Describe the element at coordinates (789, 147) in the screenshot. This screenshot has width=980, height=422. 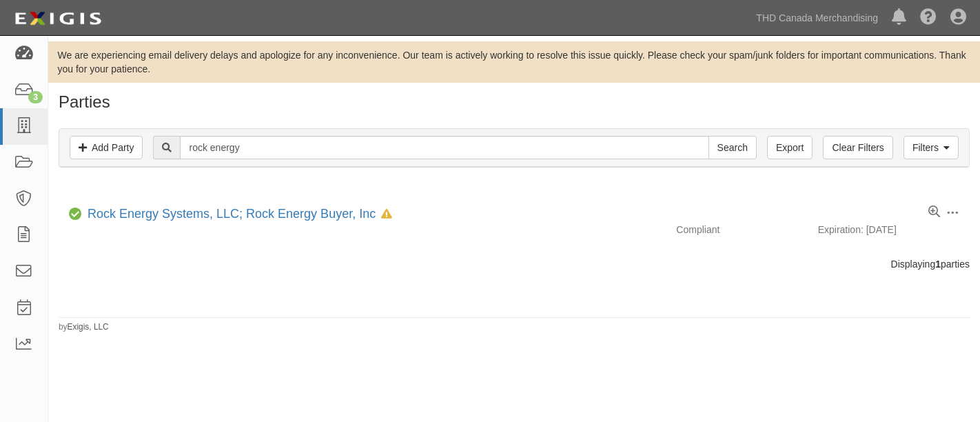
I see `a: Export` at that location.